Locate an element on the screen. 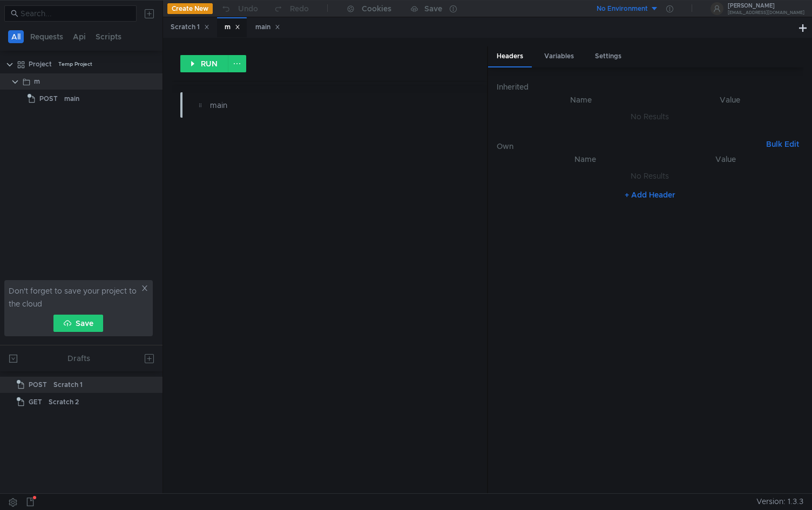  div: No Environment is located at coordinates (622, 9).